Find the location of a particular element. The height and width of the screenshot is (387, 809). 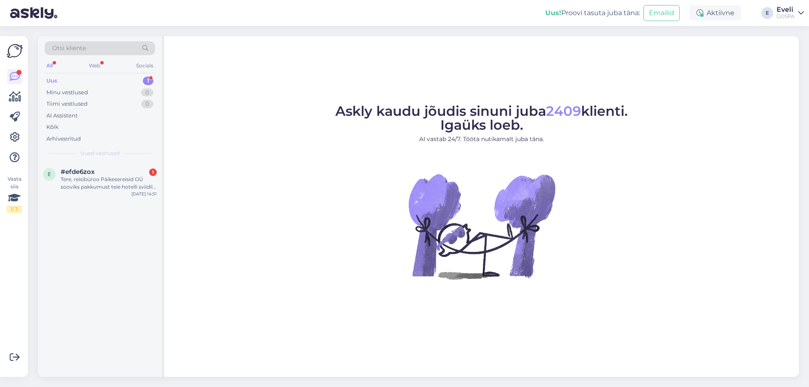

div: Minu vestlused is located at coordinates (67, 93).